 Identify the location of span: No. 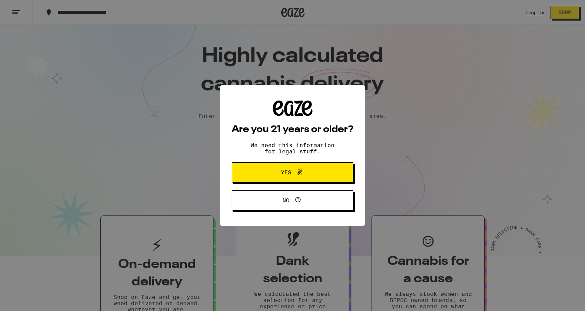
(286, 200).